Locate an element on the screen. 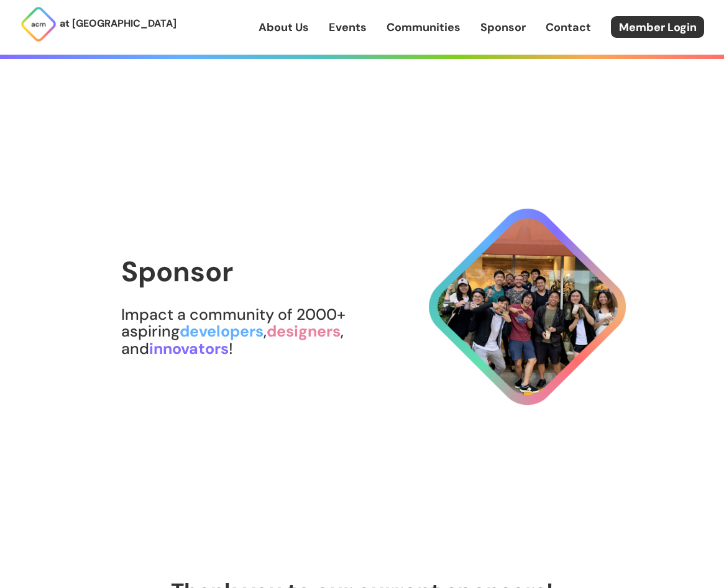  img: Sponsor Logo is located at coordinates (527, 307).